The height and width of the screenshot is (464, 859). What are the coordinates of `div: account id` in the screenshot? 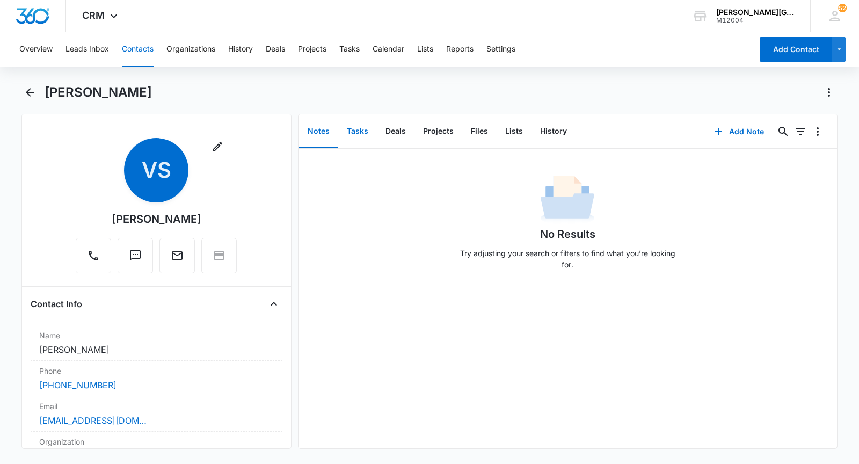 It's located at (756, 20).